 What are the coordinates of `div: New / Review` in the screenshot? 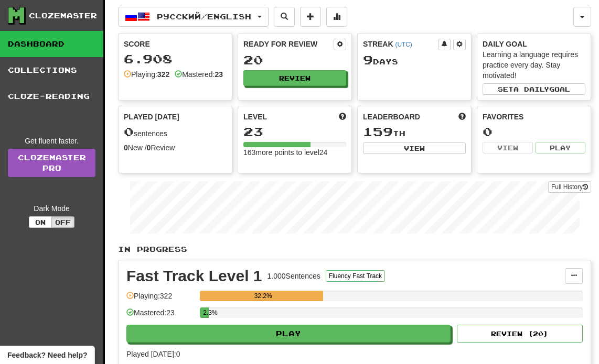 It's located at (175, 148).